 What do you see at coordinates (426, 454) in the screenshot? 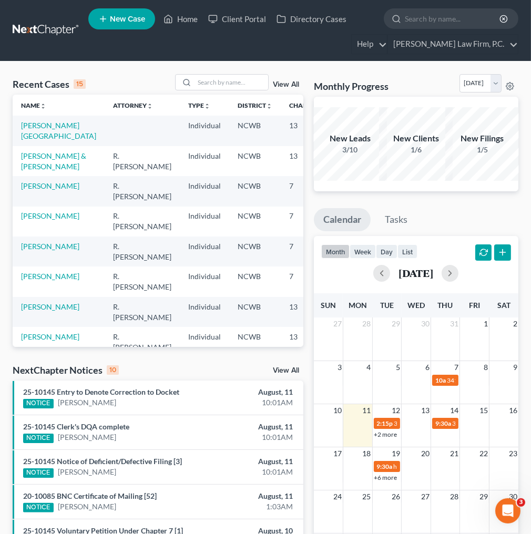
I see `span: 20` at bounding box center [426, 454].